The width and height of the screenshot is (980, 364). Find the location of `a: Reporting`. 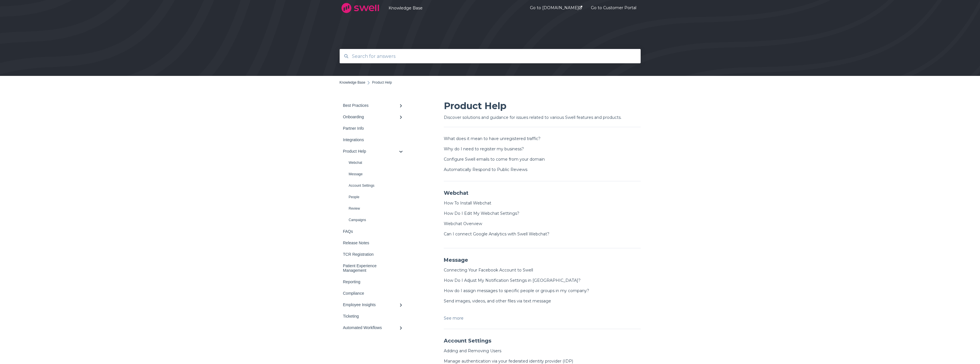

a: Reporting is located at coordinates (374, 282).